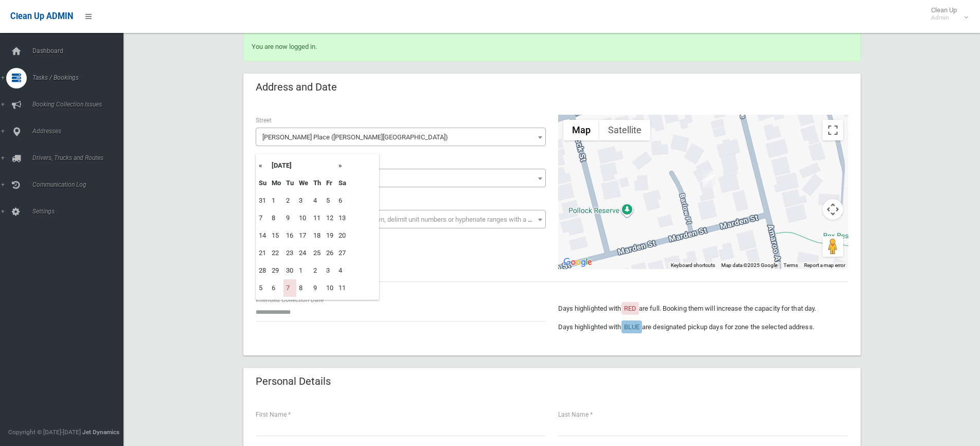  Describe the element at coordinates (262, 200) in the screenshot. I see `td: 31` at that location.